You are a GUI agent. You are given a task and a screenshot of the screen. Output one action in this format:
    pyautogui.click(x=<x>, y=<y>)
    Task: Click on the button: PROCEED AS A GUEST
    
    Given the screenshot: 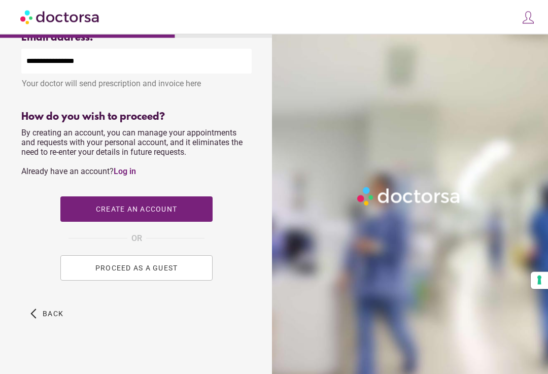 What is the action you would take?
    pyautogui.click(x=136, y=268)
    